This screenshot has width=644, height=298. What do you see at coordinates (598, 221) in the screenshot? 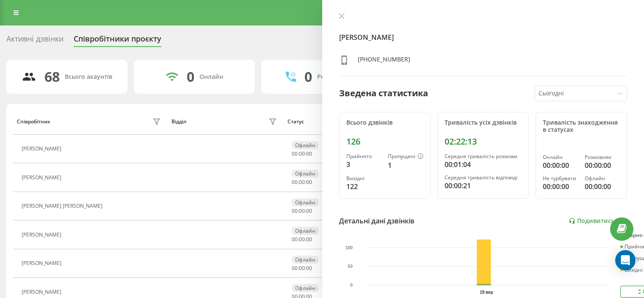
I see `a: Подивитись звіт` at bounding box center [598, 221].